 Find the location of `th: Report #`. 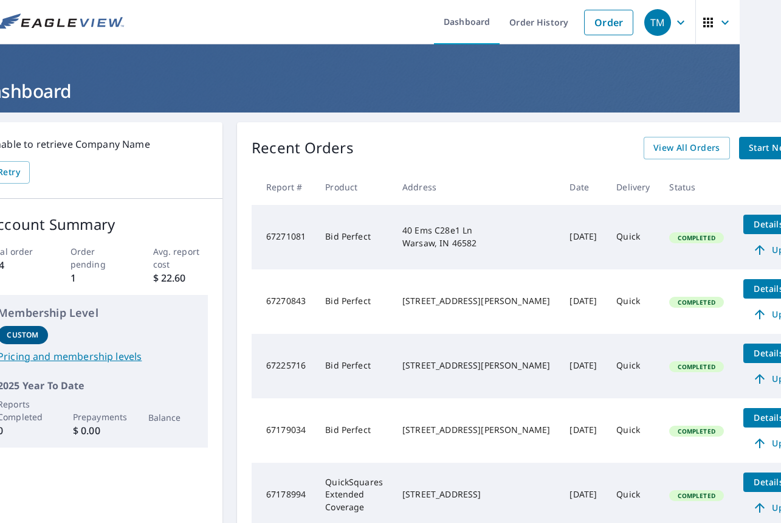

th: Report # is located at coordinates (283, 187).